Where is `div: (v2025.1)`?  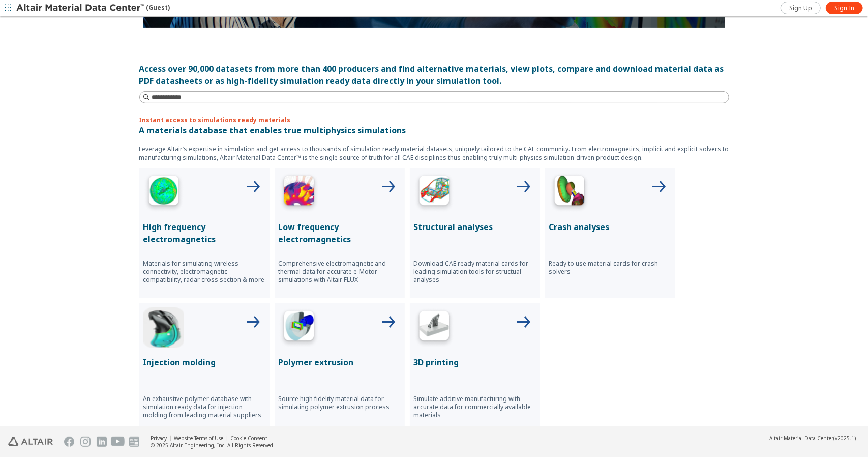
div: (v2025.1) is located at coordinates (813, 438).